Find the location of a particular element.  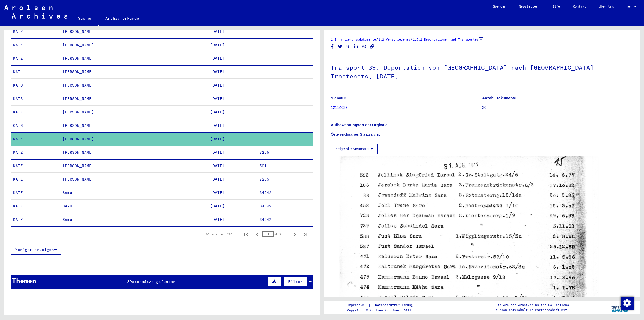

mat-cell: 591 is located at coordinates (285, 166).